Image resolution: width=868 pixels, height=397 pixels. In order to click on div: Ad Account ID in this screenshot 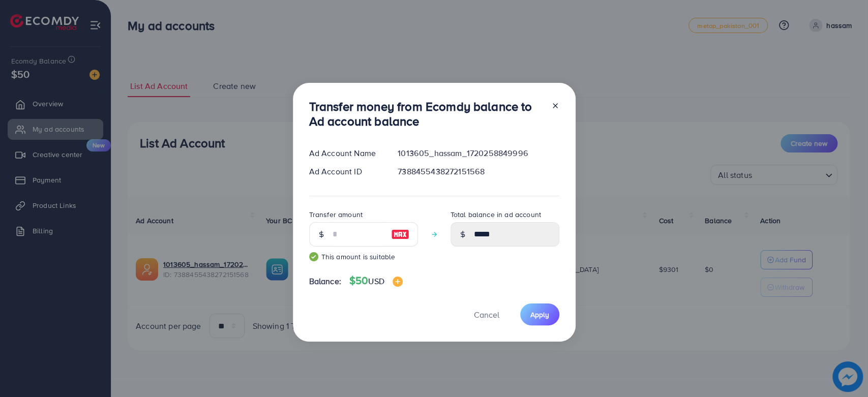, I will do `click(345, 171)`.